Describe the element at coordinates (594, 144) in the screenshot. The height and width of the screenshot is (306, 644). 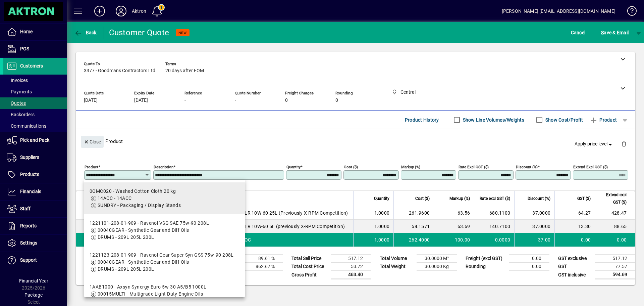
I see `span: Apply price level` at that location.